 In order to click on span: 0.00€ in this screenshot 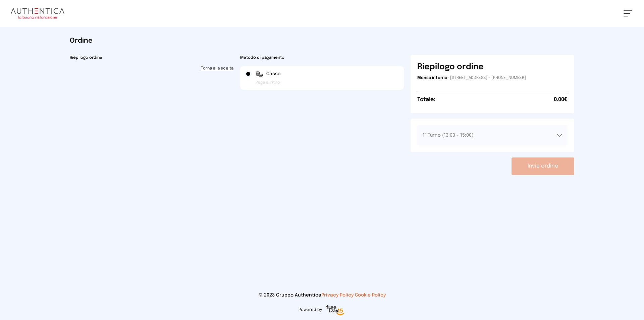, I will do `click(561, 99)`.